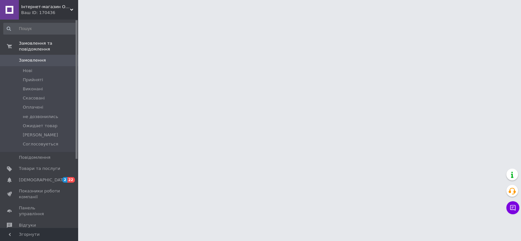 The height and width of the screenshot is (241, 521). Describe the element at coordinates (27, 225) in the screenshot. I see `span: Відгуки` at that location.